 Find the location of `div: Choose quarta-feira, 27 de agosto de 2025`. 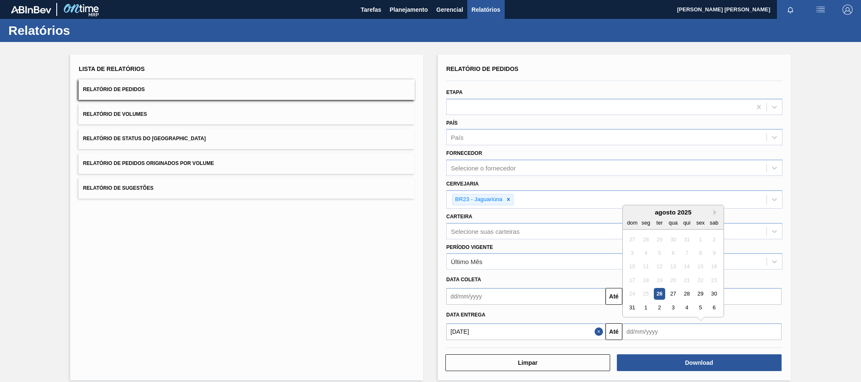

div: Choose quarta-feira, 27 de agosto de 2025 is located at coordinates (672, 294).